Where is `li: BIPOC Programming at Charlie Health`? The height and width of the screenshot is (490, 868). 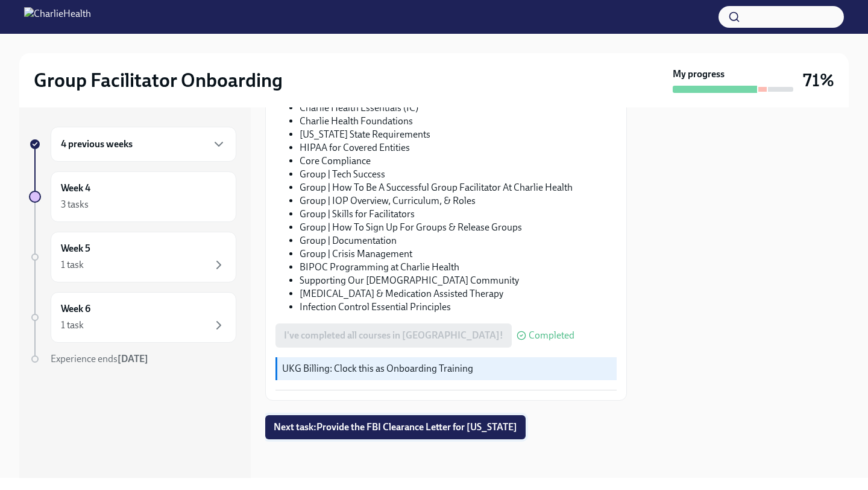 li: BIPOC Programming at Charlie Health is located at coordinates (458, 267).